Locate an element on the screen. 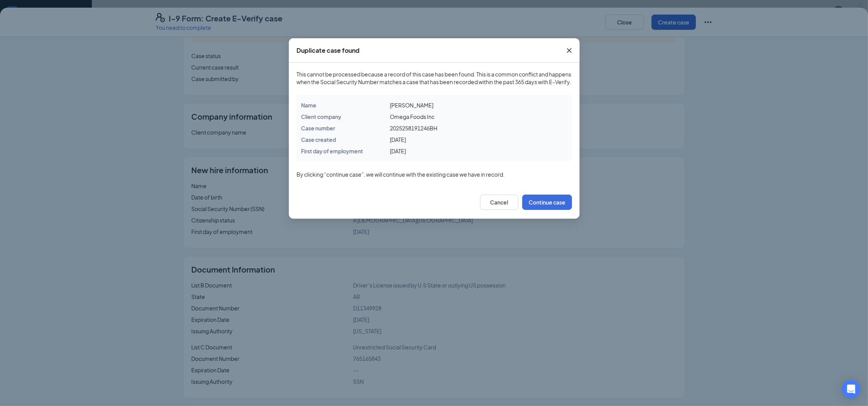  span: Case number is located at coordinates (318, 128).